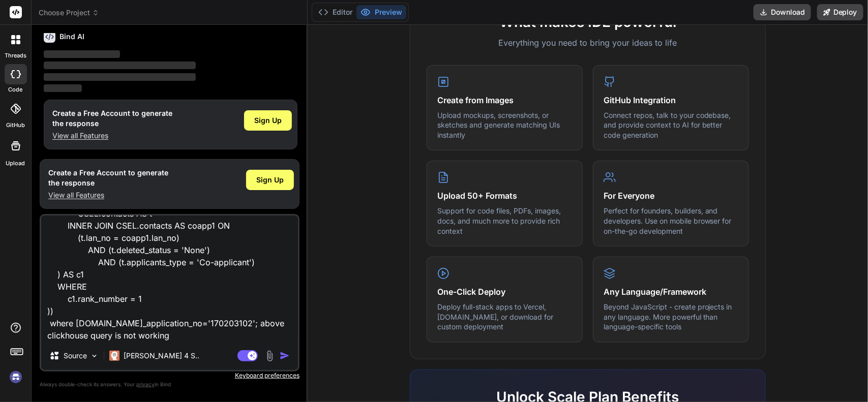  Describe the element at coordinates (588, 43) in the screenshot. I see `p: Everything you need to bring your ideas to life` at that location.